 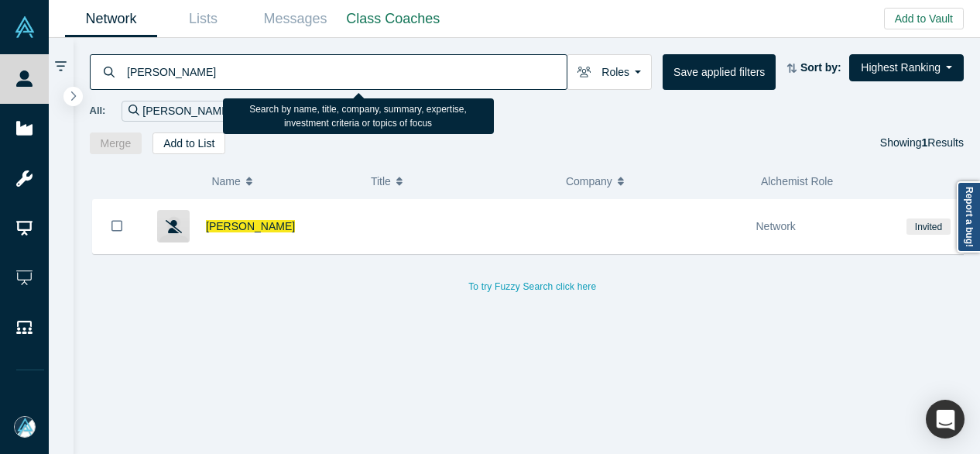 I want to click on a: Network, so click(x=111, y=18).